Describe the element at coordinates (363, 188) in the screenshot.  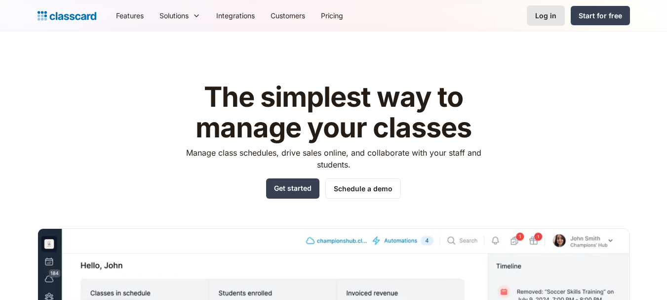
I see `a: Schedule a demo` at that location.